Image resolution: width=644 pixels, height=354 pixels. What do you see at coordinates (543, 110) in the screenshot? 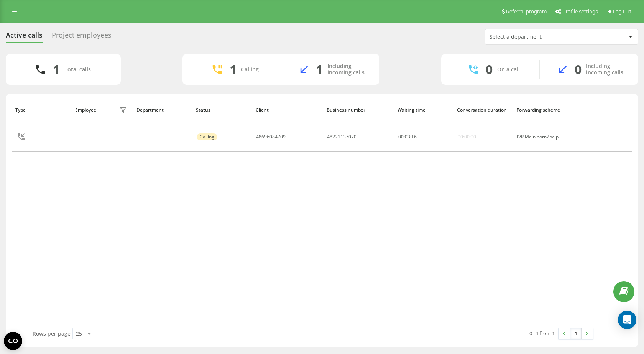
I see `div: Forwarding scheme` at bounding box center [543, 110].